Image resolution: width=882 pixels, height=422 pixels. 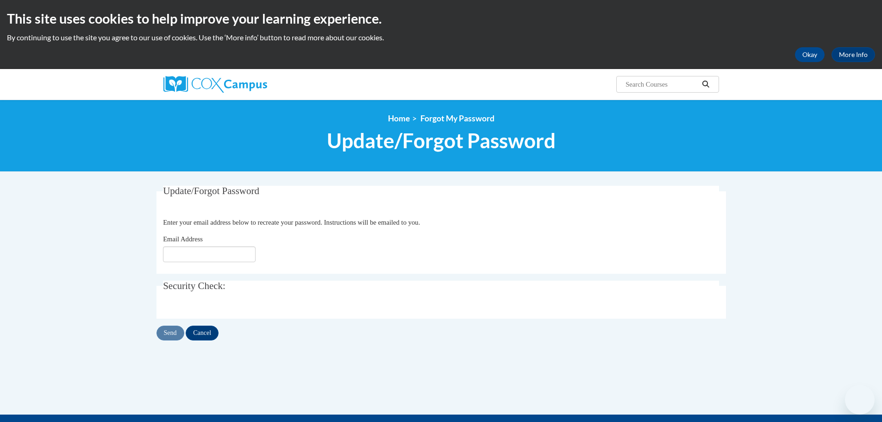 What do you see at coordinates (441, 37) in the screenshot?
I see `p: By continuing to use the site you agree to our use of cookies. Use the ‘More info’ button to read...` at bounding box center [441, 37].